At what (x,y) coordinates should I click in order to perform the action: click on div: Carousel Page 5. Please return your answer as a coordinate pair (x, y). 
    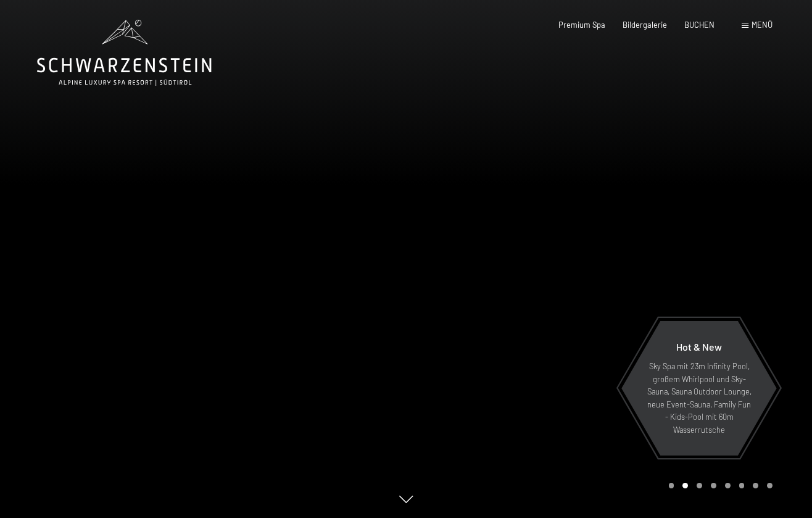
    Looking at the image, I should click on (728, 485).